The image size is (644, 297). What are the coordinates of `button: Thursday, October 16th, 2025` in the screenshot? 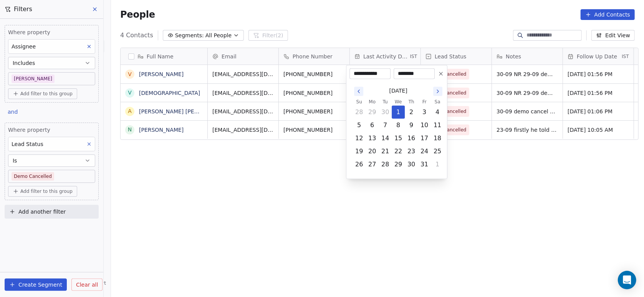 It's located at (412, 138).